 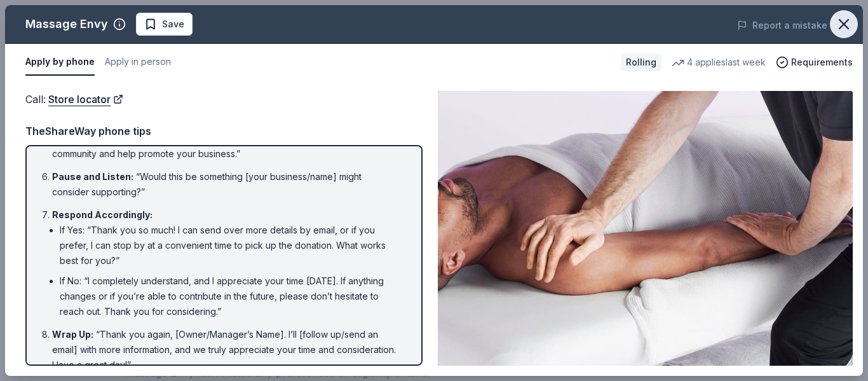 I want to click on li: “Would this be something [your business/name] might consider supporting?”, so click(x=227, y=184).